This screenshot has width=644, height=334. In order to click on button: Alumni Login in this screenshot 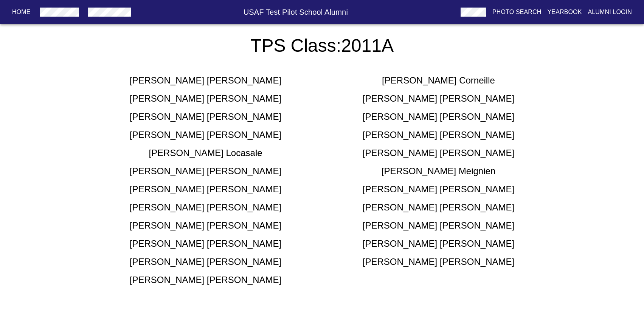, I will do `click(609, 12)`.